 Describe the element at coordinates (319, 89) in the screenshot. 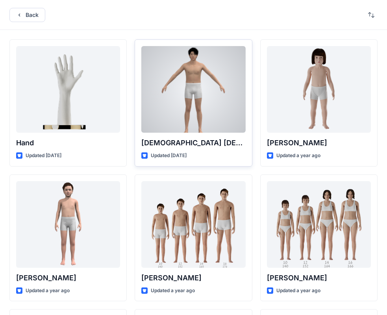

I see `a: Charlie` at that location.